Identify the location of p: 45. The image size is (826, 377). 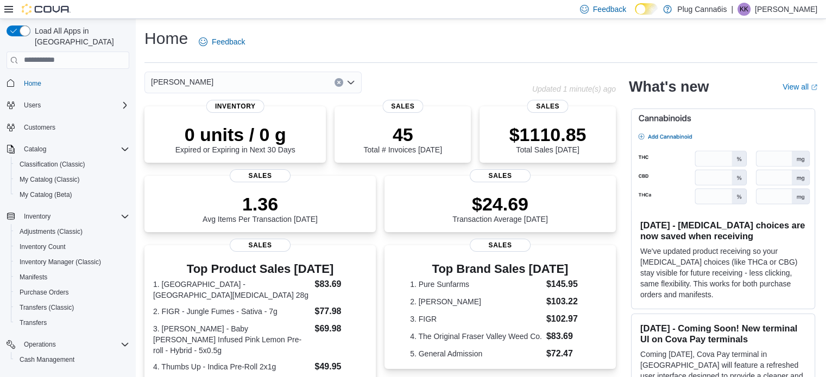
(402, 135).